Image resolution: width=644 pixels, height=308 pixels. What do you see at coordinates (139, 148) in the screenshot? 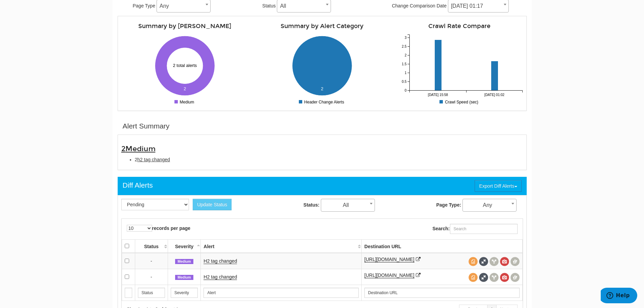
I see `span: 2` at bounding box center [139, 148].